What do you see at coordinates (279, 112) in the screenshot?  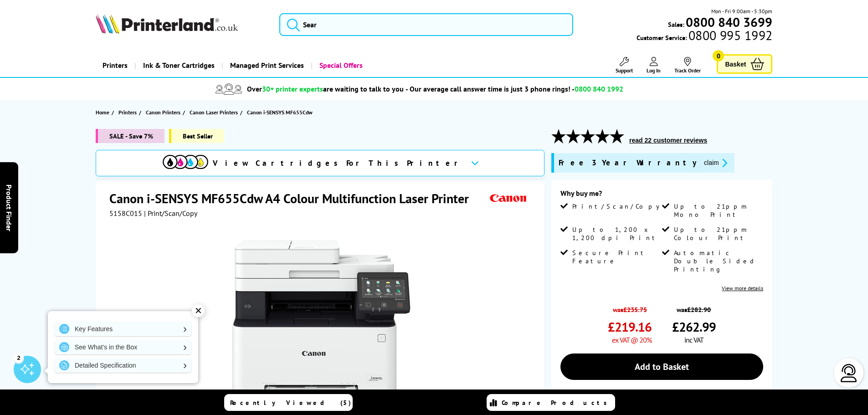 I see `span: Canon i-SENSYS MF655Cdw` at bounding box center [279, 112].